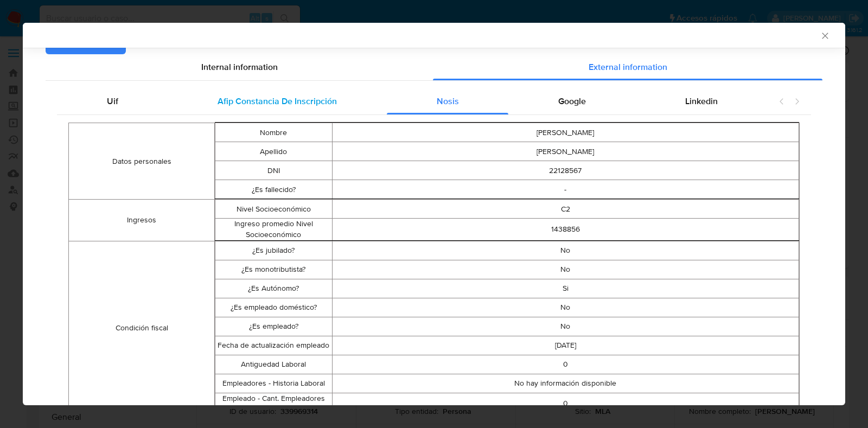  What do you see at coordinates (142, 161) in the screenshot?
I see `td: Datos personales` at bounding box center [142, 161].